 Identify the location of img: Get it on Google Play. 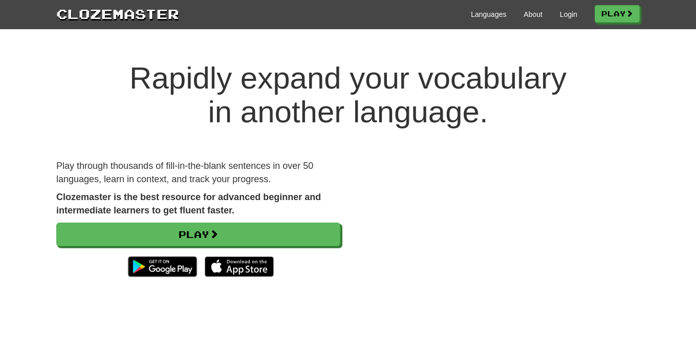
(162, 267).